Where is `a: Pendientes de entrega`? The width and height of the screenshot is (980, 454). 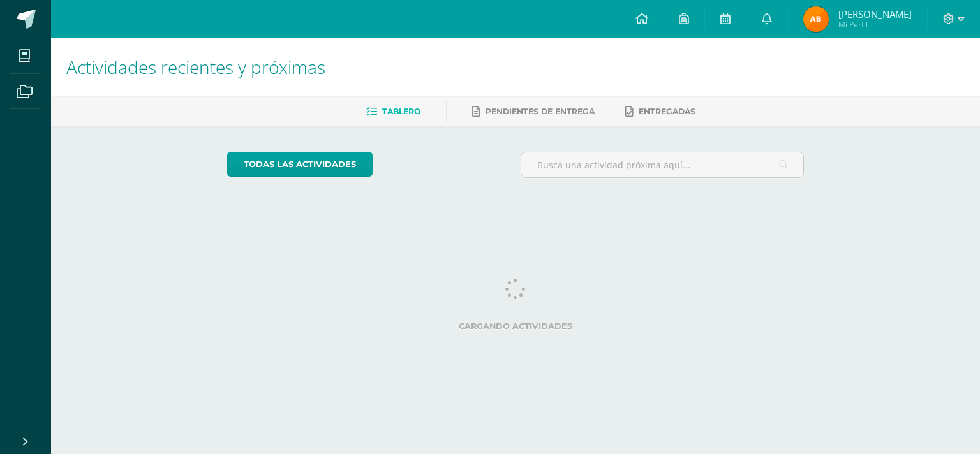
a: Pendientes de entrega is located at coordinates (533, 112).